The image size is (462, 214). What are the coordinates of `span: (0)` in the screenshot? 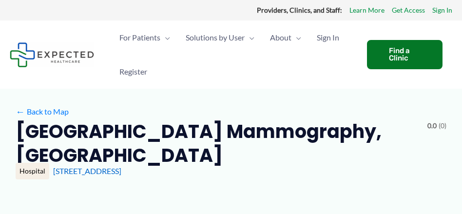 It's located at (443, 126).